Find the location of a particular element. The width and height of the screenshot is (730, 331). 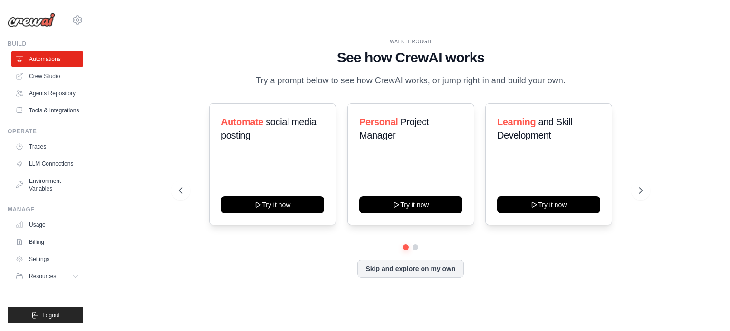

a: Usage is located at coordinates (47, 224).